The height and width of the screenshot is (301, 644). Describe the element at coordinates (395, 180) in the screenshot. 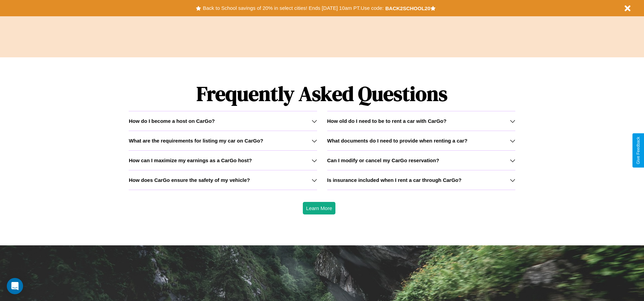

I see `h3: Is insurance included when I rent a car through CarGo?` at that location.